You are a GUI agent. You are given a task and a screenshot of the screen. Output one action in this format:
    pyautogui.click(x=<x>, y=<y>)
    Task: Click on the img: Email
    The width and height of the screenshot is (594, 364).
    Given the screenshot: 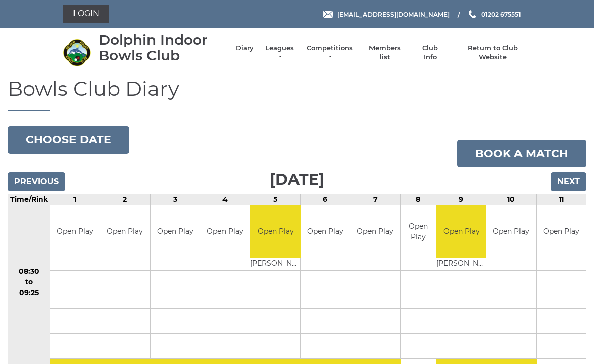 What is the action you would take?
    pyautogui.click(x=329, y=14)
    